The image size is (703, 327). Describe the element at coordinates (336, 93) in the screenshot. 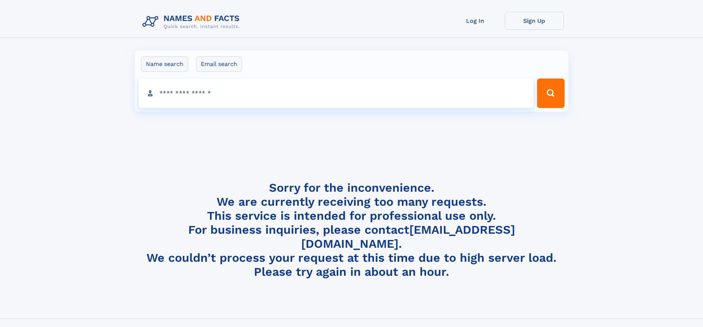

I see `input: search input` at that location.